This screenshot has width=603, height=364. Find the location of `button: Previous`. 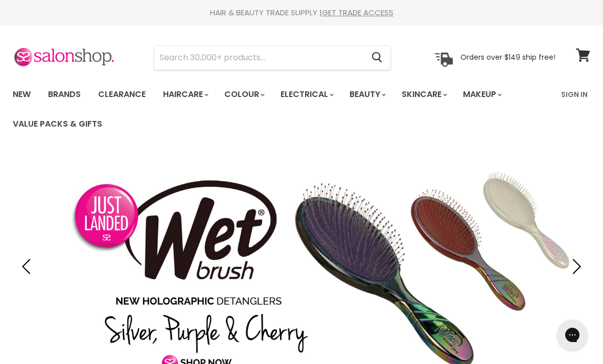

button: Previous is located at coordinates (28, 266).